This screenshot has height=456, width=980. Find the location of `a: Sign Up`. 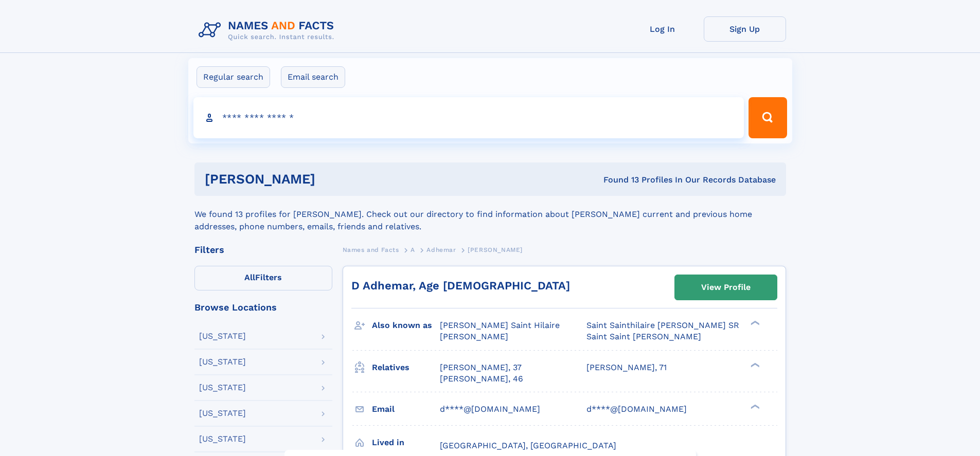

a: Sign Up is located at coordinates (745, 29).